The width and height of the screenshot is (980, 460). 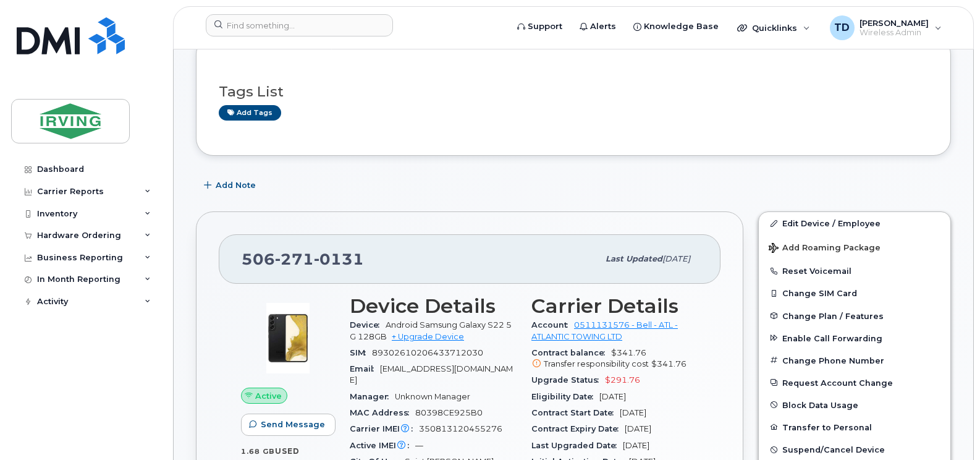 I want to click on button: Add Roaming Package, so click(x=855, y=247).